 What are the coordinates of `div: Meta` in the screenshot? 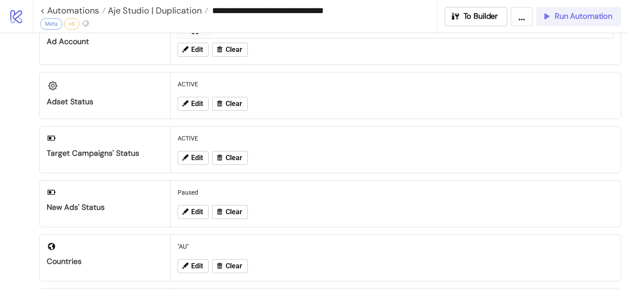 It's located at (51, 24).